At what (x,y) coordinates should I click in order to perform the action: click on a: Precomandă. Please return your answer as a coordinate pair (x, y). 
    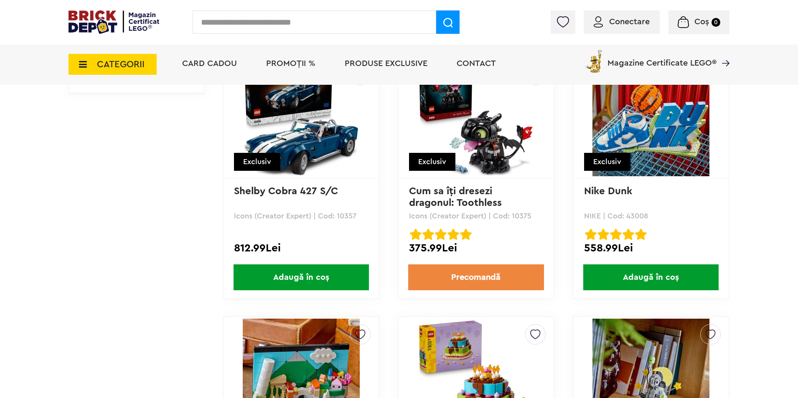
    Looking at the image, I should click on (476, 277).